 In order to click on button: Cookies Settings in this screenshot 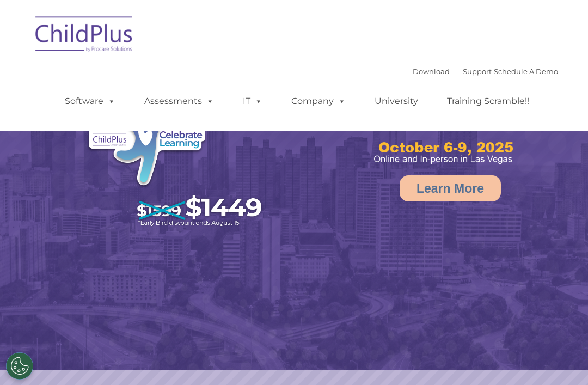, I will do `click(20, 366)`.